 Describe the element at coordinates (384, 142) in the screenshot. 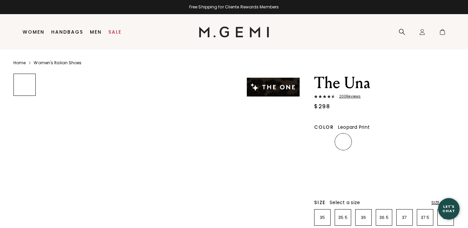

I see `img: Cocoa` at that location.